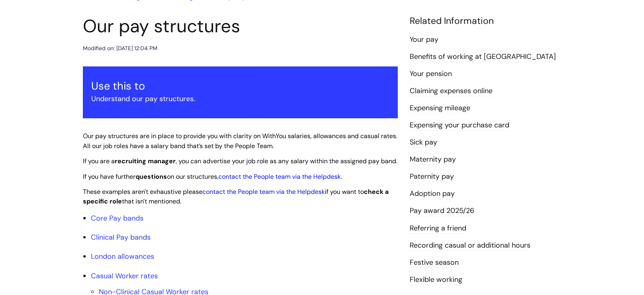 This screenshot has width=644, height=295. I want to click on a: Recording casual or additional hours, so click(470, 246).